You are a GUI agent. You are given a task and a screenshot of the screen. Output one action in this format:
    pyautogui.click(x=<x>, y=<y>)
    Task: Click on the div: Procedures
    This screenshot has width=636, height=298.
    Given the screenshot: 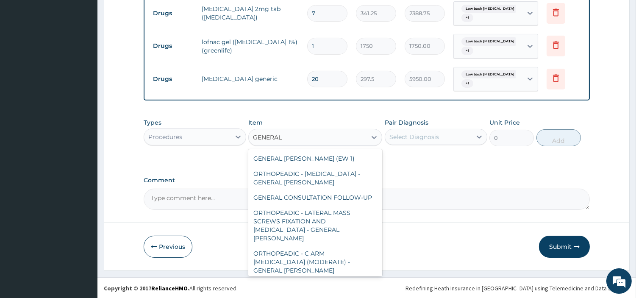 What is the action you would take?
    pyautogui.click(x=165, y=137)
    